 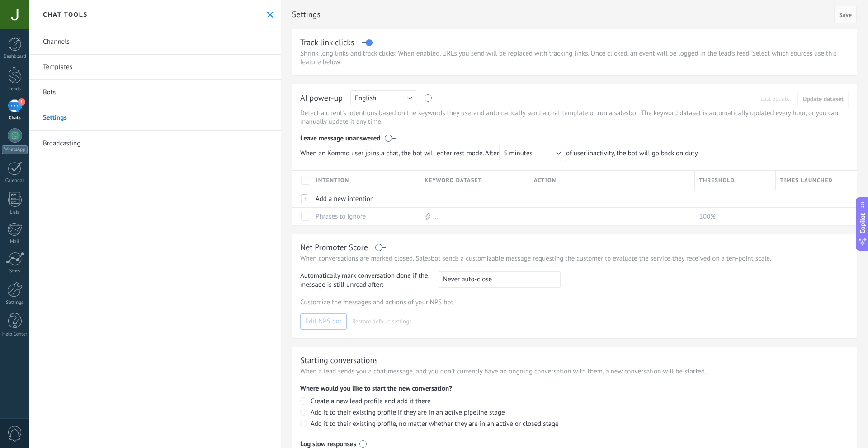 I want to click on h2: Chat tools, so click(x=65, y=14).